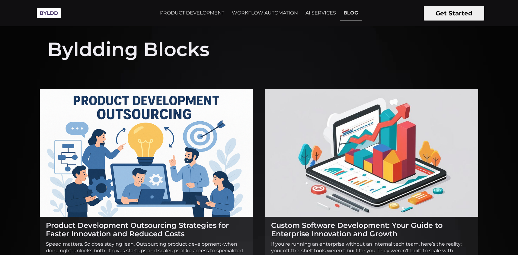 This screenshot has height=255, width=518. I want to click on p: If you’re running an enterprise without an internal tech team, here’s the reality: your off-the-s..., so click(372, 248).